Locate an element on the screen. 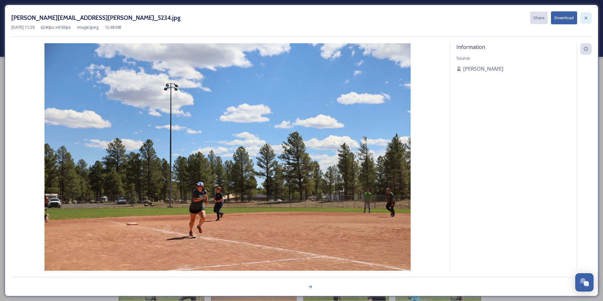  span: Source is located at coordinates (463, 58).